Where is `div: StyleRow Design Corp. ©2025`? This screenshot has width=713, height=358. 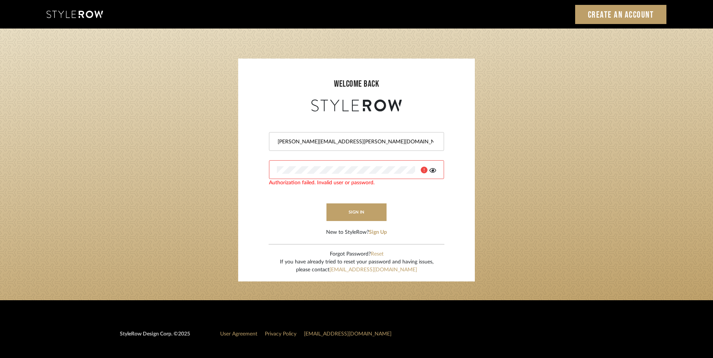 div: StyleRow Design Corp. ©2025 is located at coordinates (155, 337).